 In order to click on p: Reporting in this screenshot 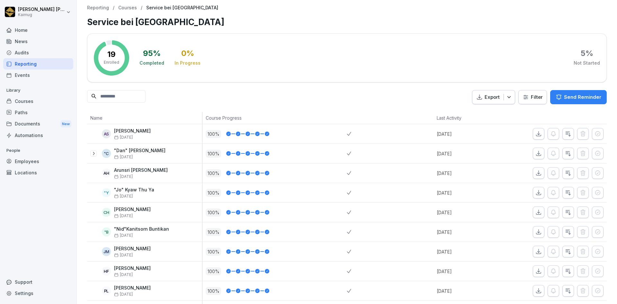, I will do `click(98, 8)`.